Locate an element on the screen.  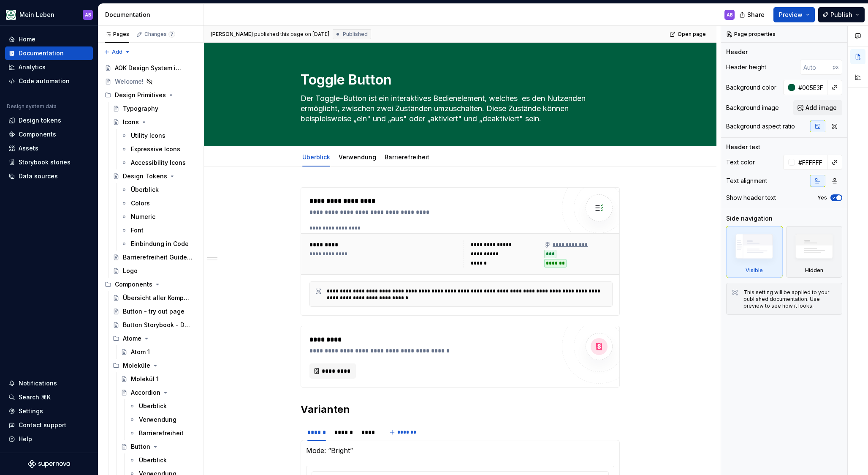
button: Notifications is located at coordinates (49, 383).